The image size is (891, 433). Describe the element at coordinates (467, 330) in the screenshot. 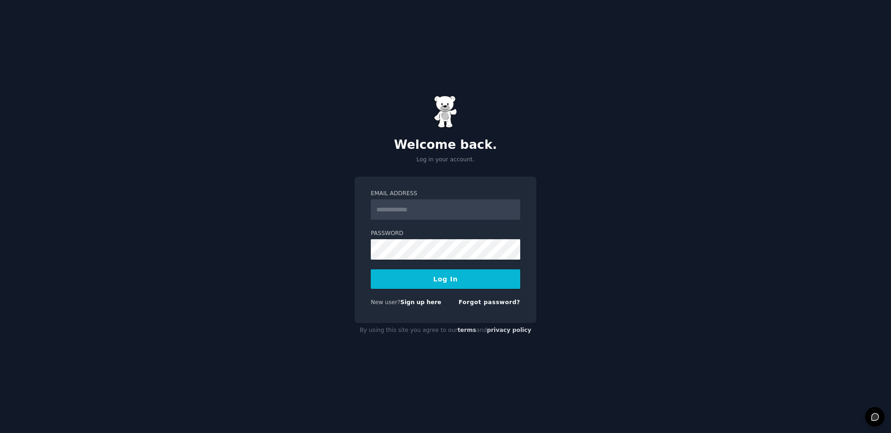

I see `a: terms` at that location.